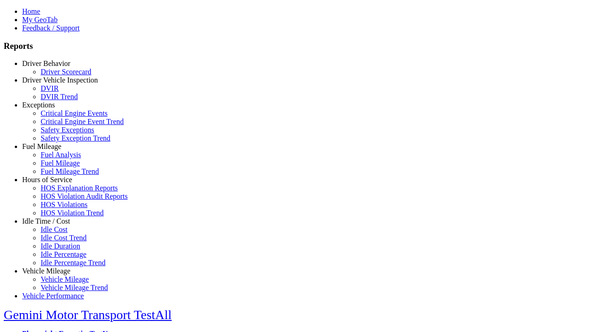 This screenshot has width=591, height=332. I want to click on a: Critical Engine Events, so click(74, 113).